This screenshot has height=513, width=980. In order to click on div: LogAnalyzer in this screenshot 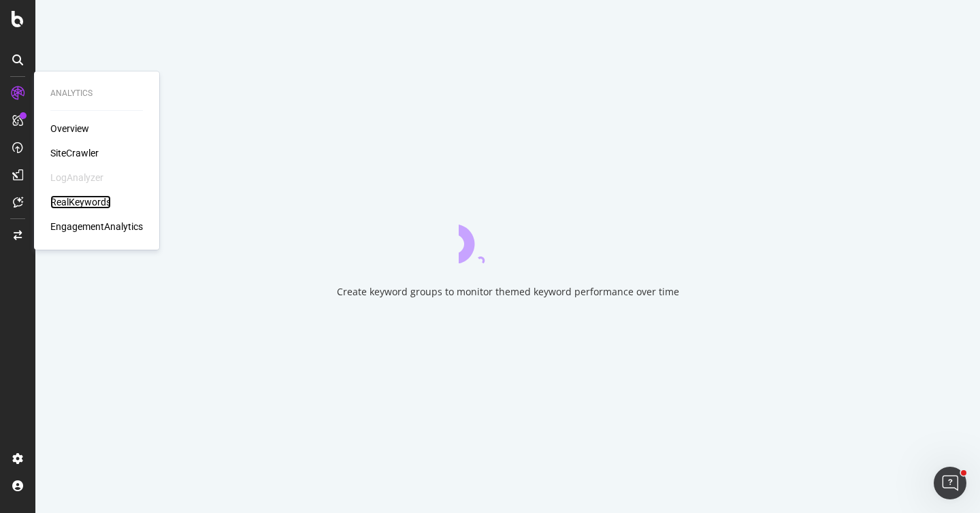, I will do `click(77, 178)`.